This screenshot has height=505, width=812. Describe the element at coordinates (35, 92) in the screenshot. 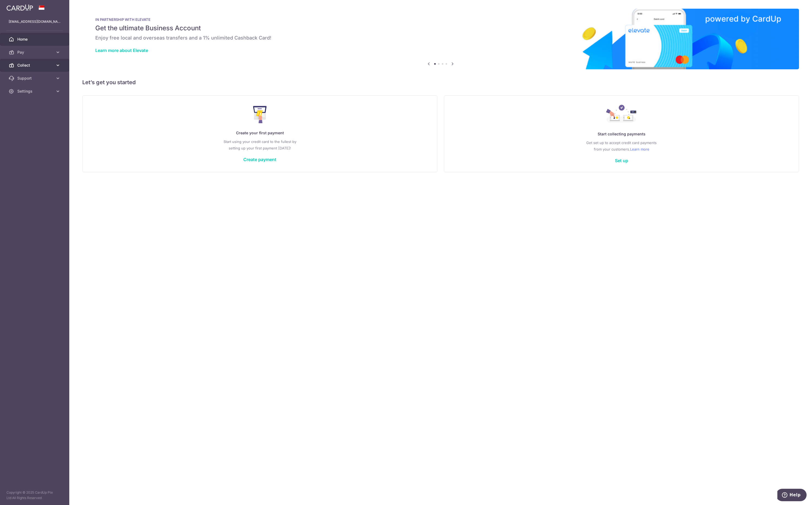

I see `span: Settings` at that location.